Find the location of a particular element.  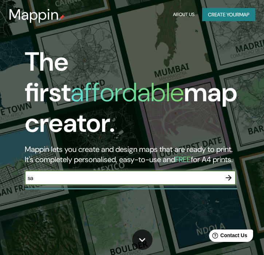

button: About Us is located at coordinates (183, 15).